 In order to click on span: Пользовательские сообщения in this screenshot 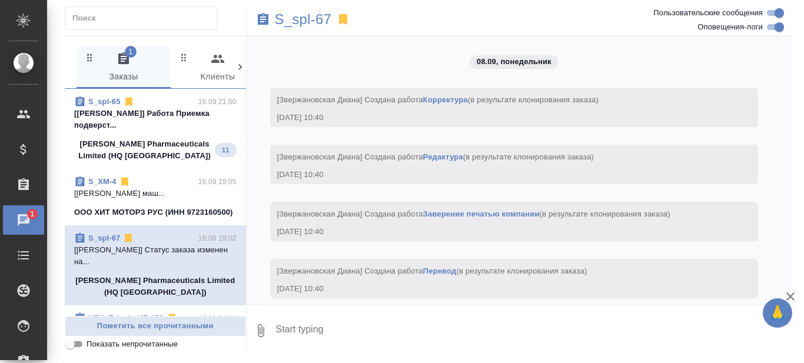, I will do `click(708, 13)`.